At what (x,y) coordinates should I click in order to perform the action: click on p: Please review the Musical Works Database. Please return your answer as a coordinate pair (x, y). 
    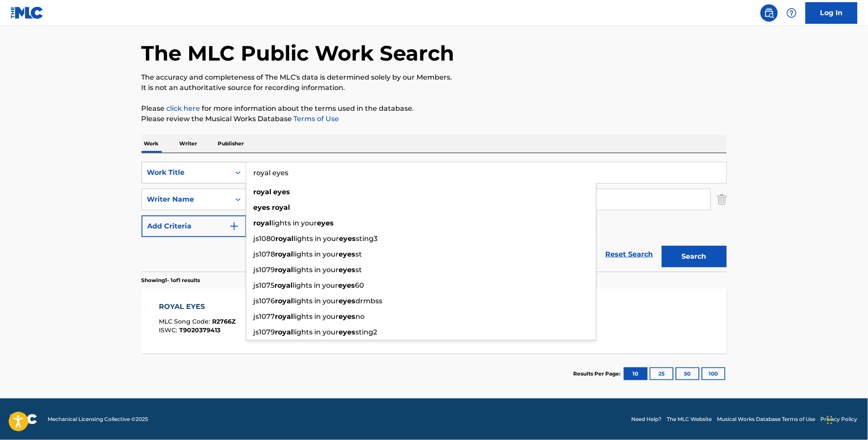
    Looking at the image, I should click on (434, 119).